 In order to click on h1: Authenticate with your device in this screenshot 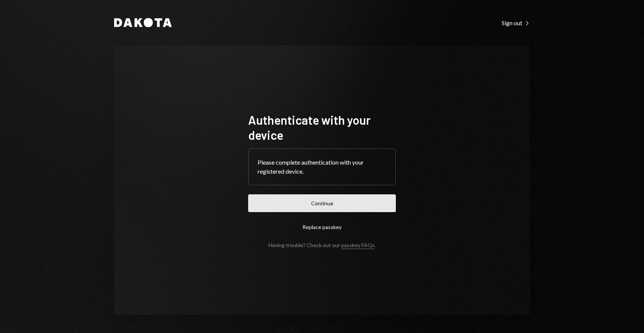, I will do `click(322, 127)`.